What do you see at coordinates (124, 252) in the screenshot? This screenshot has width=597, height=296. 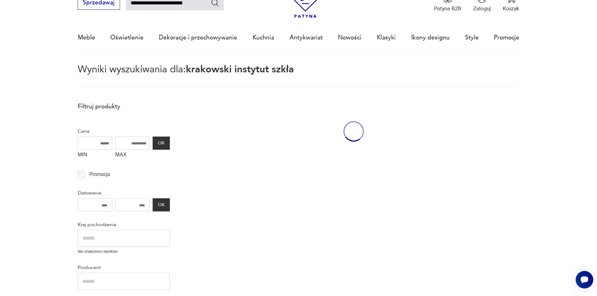 I see `p: Nie znaleziono wyników` at bounding box center [124, 252].